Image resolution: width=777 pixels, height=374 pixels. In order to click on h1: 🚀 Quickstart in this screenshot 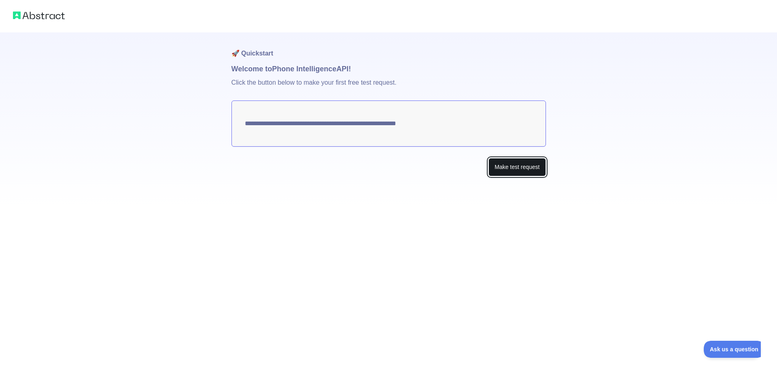, I will do `click(389, 48)`.